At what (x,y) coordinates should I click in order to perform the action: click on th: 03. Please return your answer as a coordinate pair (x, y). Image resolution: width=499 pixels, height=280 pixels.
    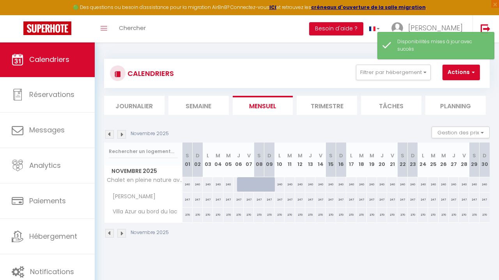
    Looking at the image, I should click on (208, 160).